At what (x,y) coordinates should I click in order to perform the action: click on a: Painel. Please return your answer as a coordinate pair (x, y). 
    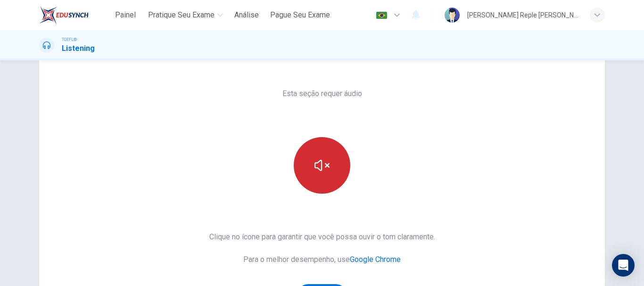
    Looking at the image, I should click on (125, 15).